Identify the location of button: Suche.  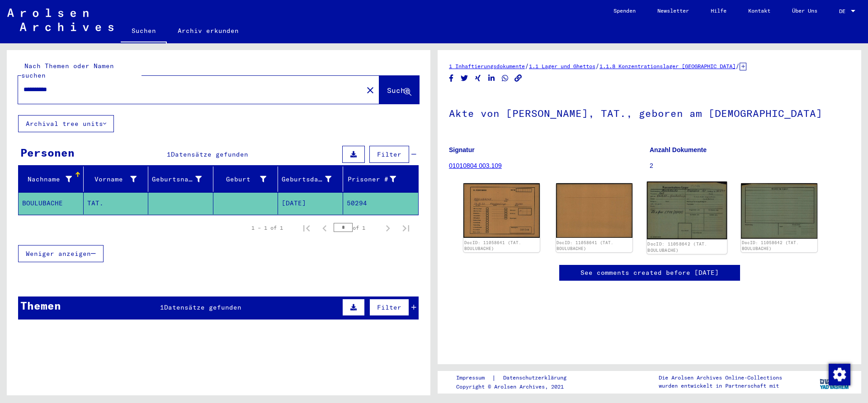
(399, 90).